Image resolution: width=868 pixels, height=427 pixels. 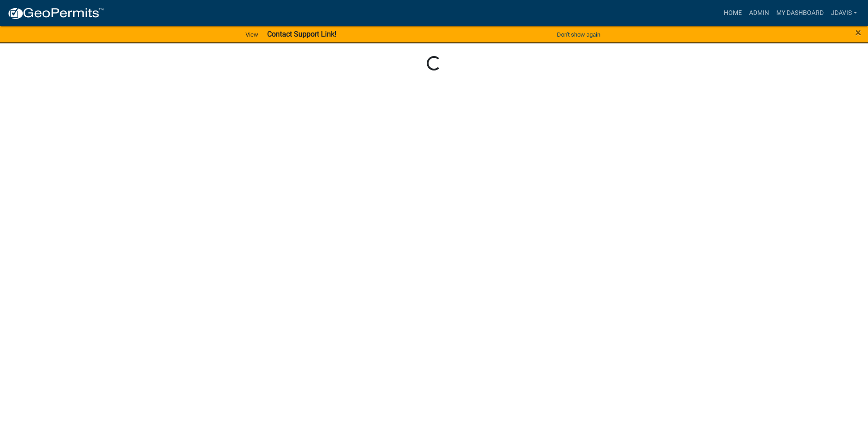 I want to click on strong: Contact Support Link!, so click(x=302, y=34).